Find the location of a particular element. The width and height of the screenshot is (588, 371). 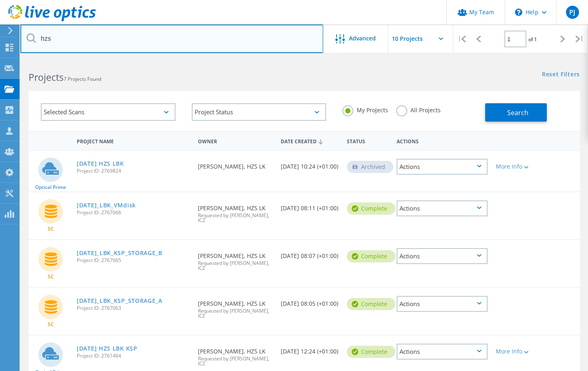

label: My Projects is located at coordinates (365, 109).